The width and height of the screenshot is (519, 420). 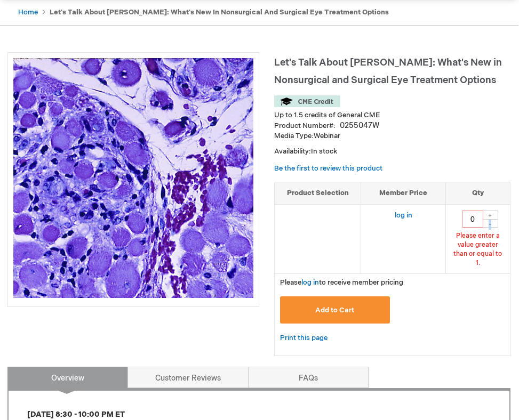 I want to click on p: Availability:, so click(x=392, y=151).